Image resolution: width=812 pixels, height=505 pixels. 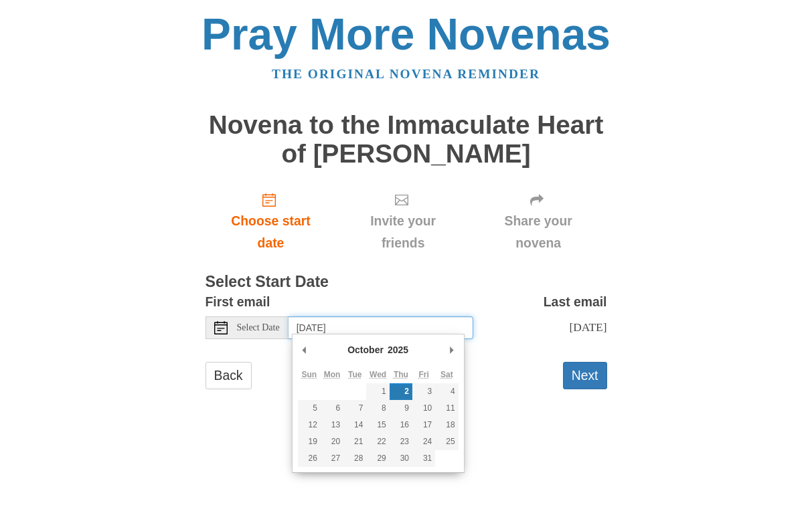 What do you see at coordinates (424, 442) in the screenshot?
I see `button: 24` at bounding box center [424, 442].